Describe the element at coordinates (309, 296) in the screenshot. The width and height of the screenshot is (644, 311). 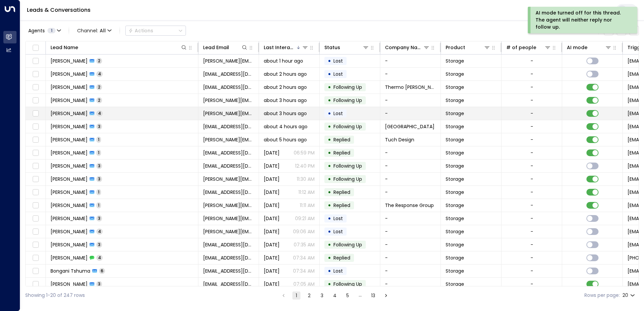
I see `button: Go to page 2` at that location.